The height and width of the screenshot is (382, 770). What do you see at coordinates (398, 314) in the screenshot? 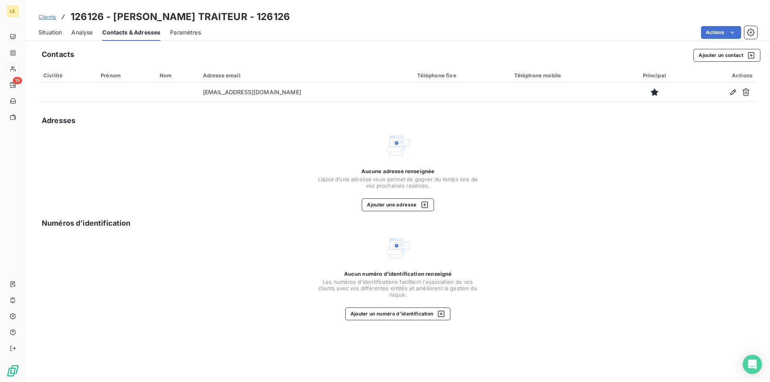
I see `button: Ajouter un numéro d’identification` at bounding box center [398, 314].